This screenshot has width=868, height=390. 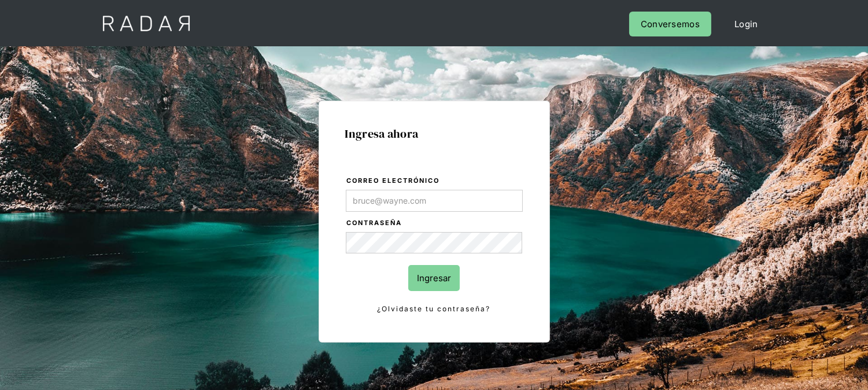 I want to click on h1: Ingresa ahora, so click(x=435, y=134).